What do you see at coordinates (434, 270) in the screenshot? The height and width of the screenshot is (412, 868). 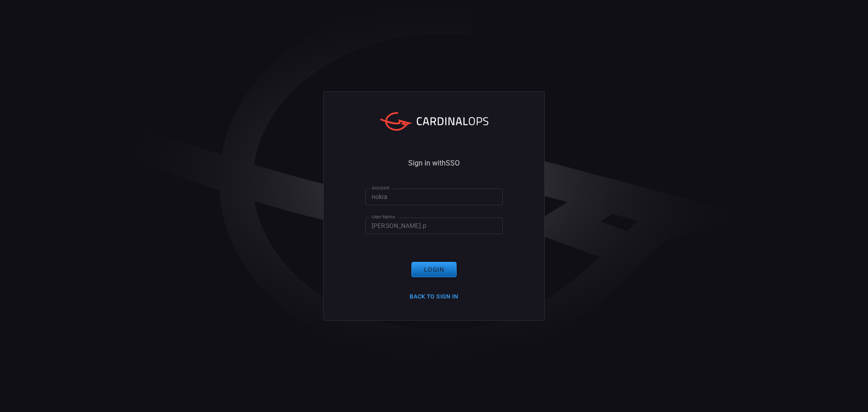 I see `button: Login` at bounding box center [434, 270].